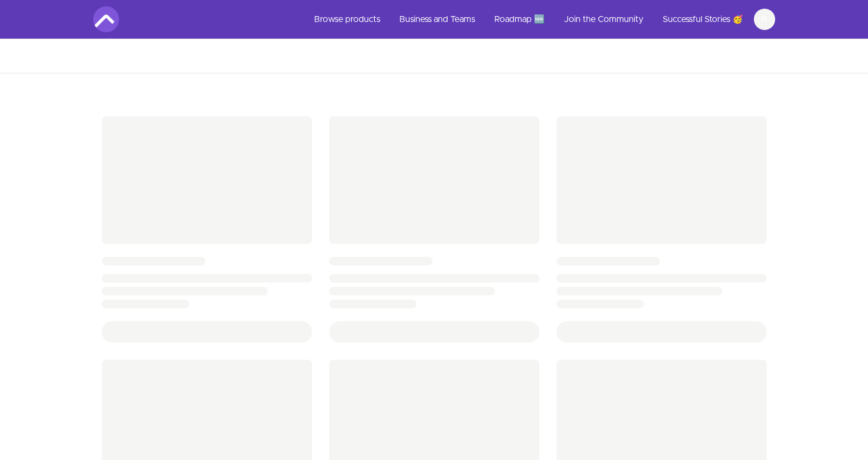 The image size is (868, 460). I want to click on a: Successful Stories 🥳, so click(703, 20).